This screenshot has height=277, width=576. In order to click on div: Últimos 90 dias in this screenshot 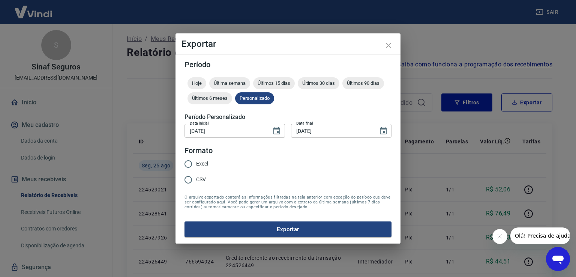, I will do `click(363, 83)`.